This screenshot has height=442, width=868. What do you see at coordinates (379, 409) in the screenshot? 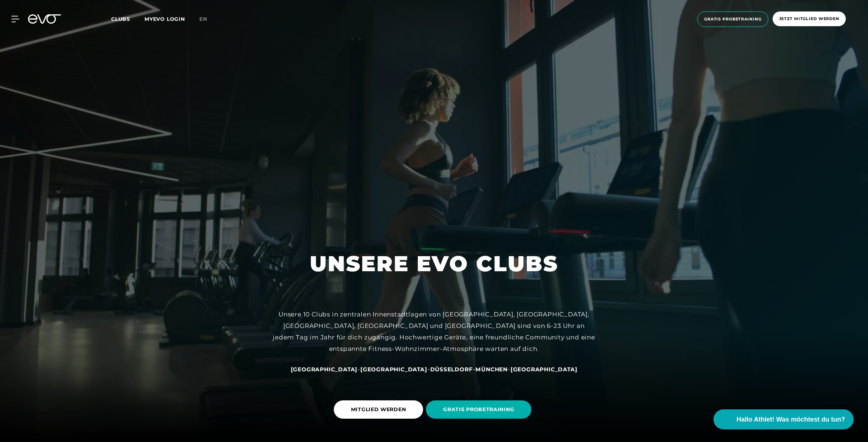
I see `span: MITGLIED WERDEN` at bounding box center [379, 409].